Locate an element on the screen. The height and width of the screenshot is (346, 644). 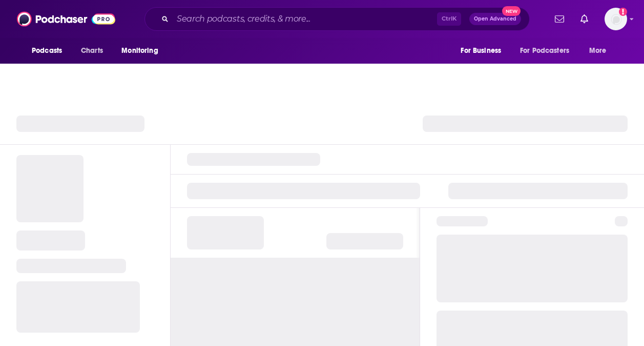
img: User Profile is located at coordinates (616, 19).